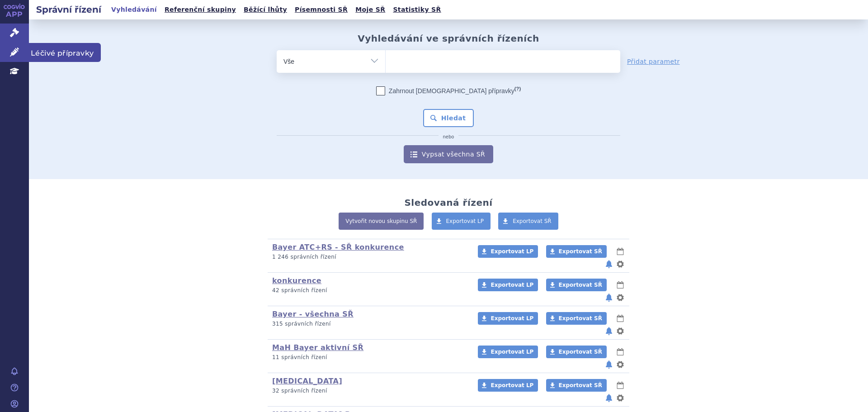 This screenshot has width=868, height=412. I want to click on i: nebo, so click(449, 137).